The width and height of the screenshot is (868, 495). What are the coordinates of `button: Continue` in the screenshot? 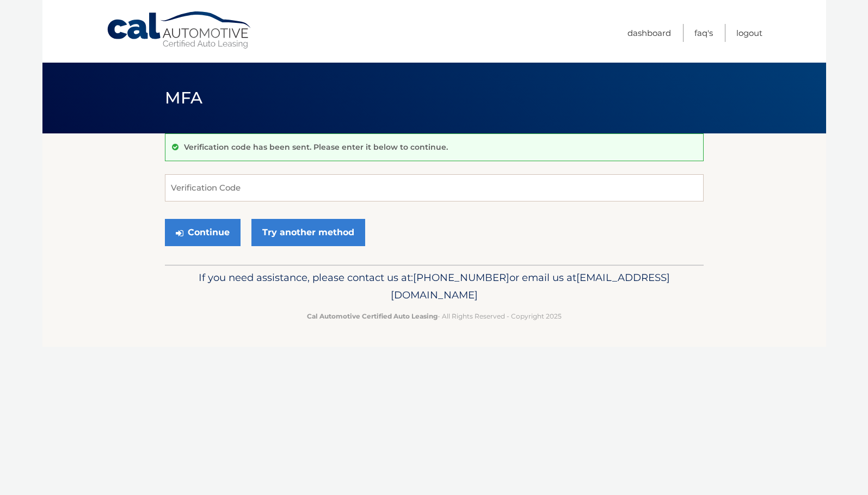 It's located at (203, 233).